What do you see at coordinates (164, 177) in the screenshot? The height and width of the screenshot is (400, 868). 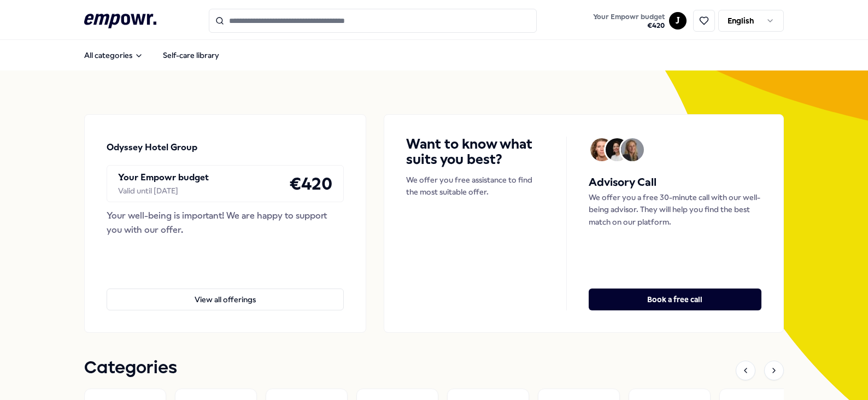 I see `p: Your Empowr budget` at bounding box center [164, 177].